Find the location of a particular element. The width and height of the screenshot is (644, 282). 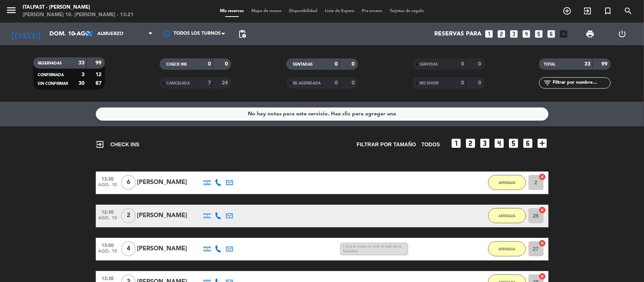

span: CANCELADA is located at coordinates (178, 83).